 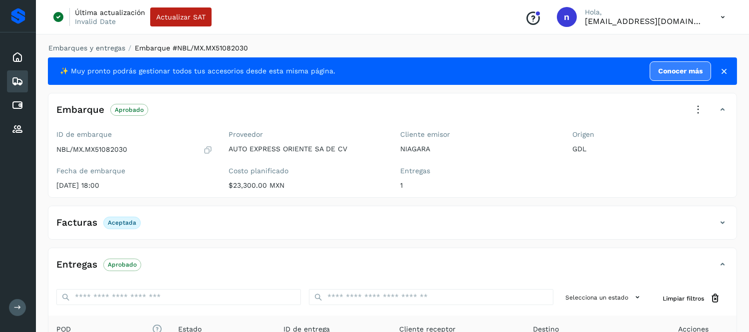 What do you see at coordinates (604, 297) in the screenshot?
I see `button: Selecciona un estado` at bounding box center [604, 297].